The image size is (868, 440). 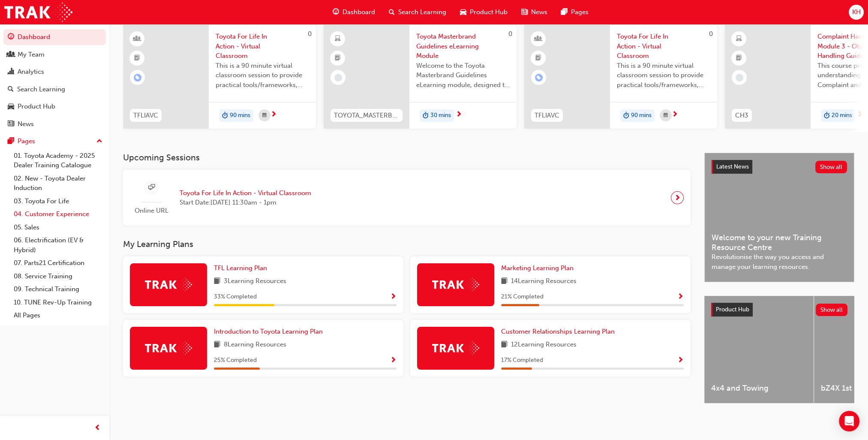 I want to click on a: 02. New - Toyota Dealer Induction, so click(x=58, y=184).